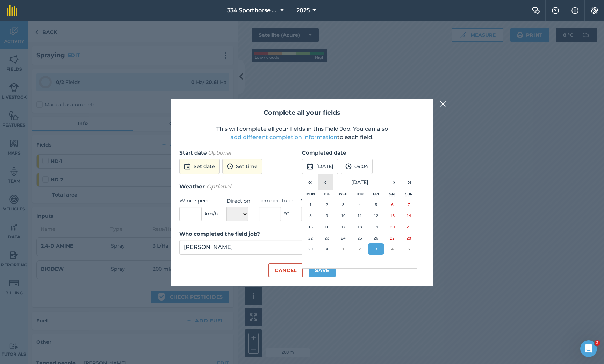 This screenshot has width=604, height=364. I want to click on abbr: September 14, 2025, so click(409, 215).